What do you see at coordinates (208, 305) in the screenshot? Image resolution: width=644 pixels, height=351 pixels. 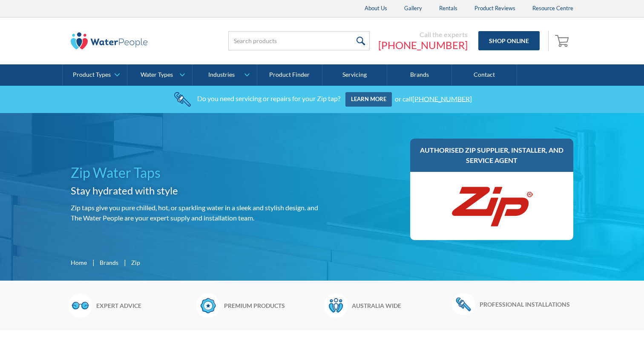 I see `img: Badge` at bounding box center [208, 305].